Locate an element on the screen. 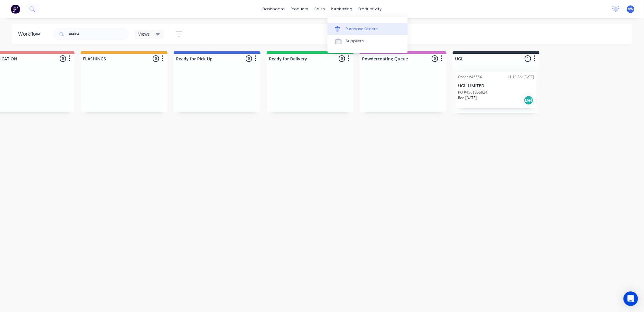  a: Purchase Orders is located at coordinates (367, 29).